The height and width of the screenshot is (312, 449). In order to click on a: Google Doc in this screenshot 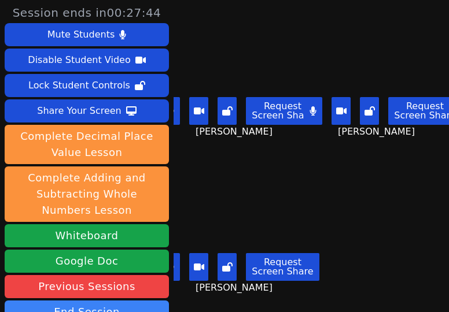, I will do `click(87, 261)`.